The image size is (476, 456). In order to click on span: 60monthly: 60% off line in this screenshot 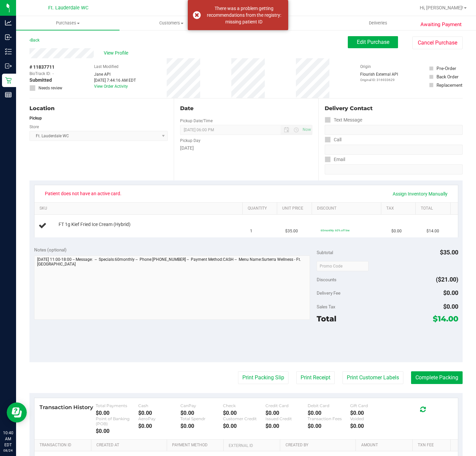, I will do `click(335, 231)`.